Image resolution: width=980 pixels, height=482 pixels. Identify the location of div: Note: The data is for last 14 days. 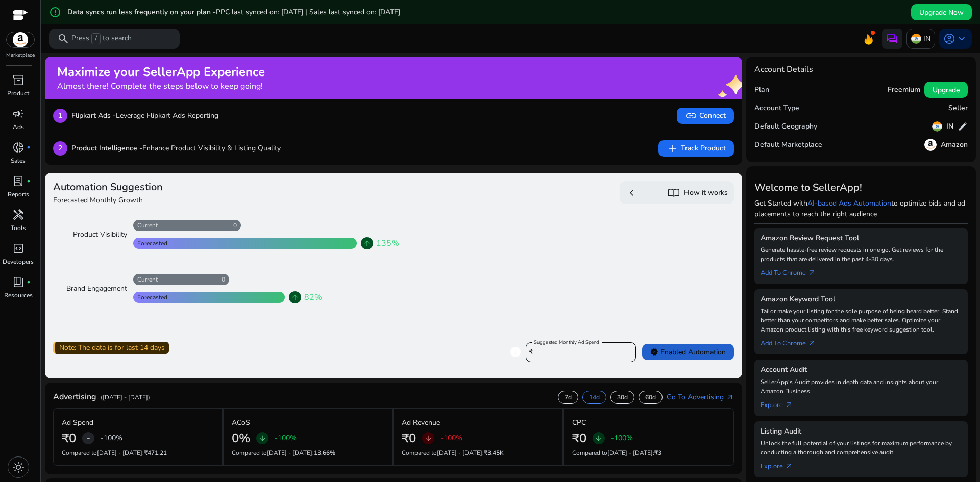
(110, 347).